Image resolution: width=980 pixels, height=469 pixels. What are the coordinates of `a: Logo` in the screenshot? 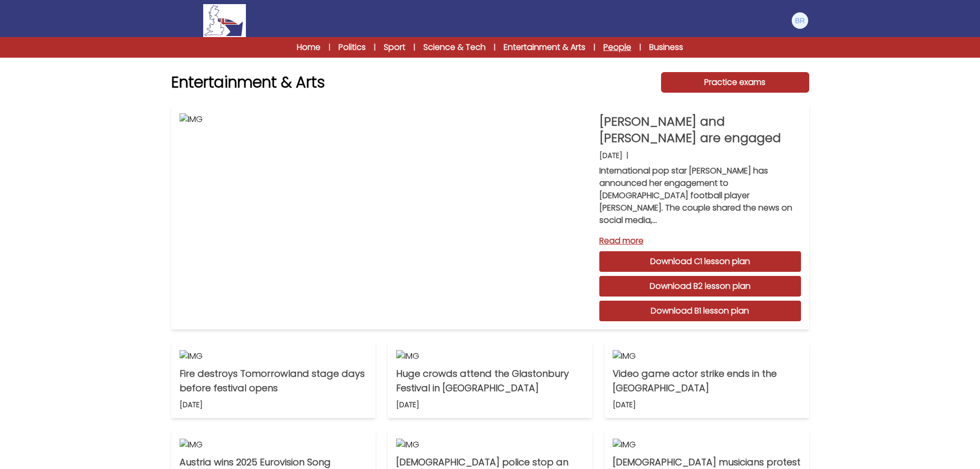 It's located at (225, 21).